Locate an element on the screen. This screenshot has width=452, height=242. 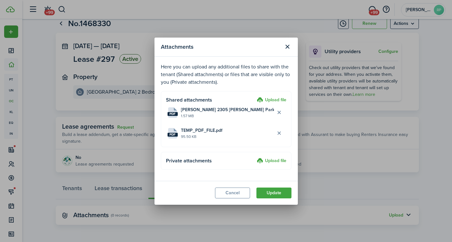
button: Close modal is located at coordinates (288, 47).